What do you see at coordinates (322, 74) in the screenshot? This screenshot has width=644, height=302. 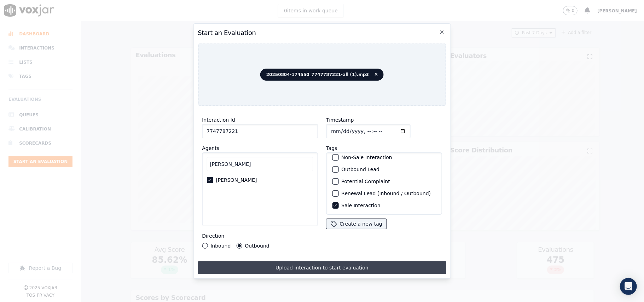 I see `span: 20250804-174550_7747787221-all (1).mp3` at bounding box center [322, 74].